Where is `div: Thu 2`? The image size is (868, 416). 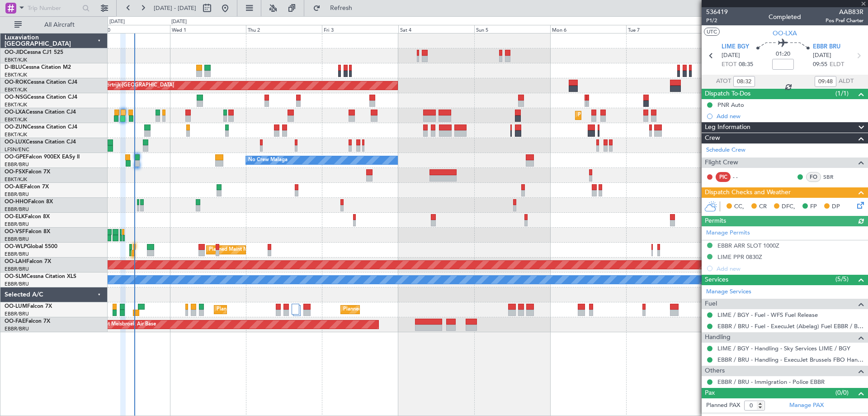 div: Thu 2 is located at coordinates (284, 28).